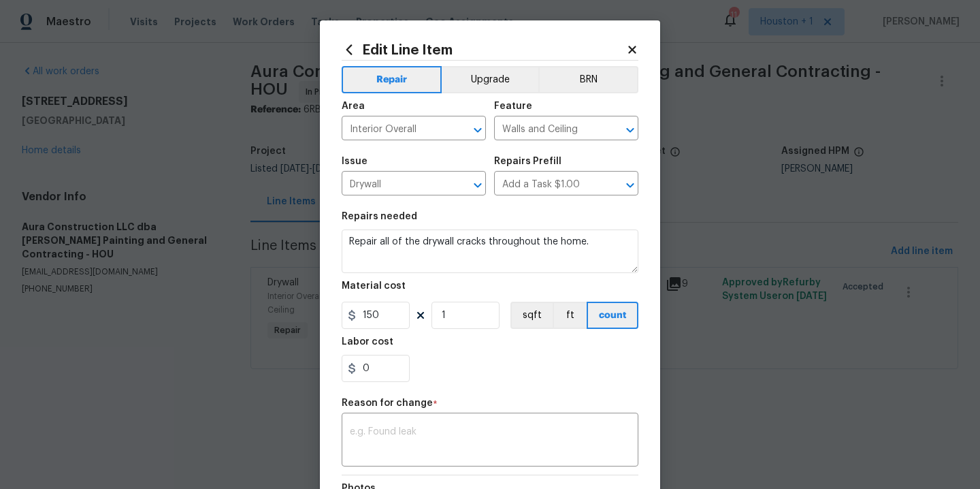 The image size is (980, 489). What do you see at coordinates (484, 50) in the screenshot?
I see `h2: Edit Line Item` at bounding box center [484, 50].